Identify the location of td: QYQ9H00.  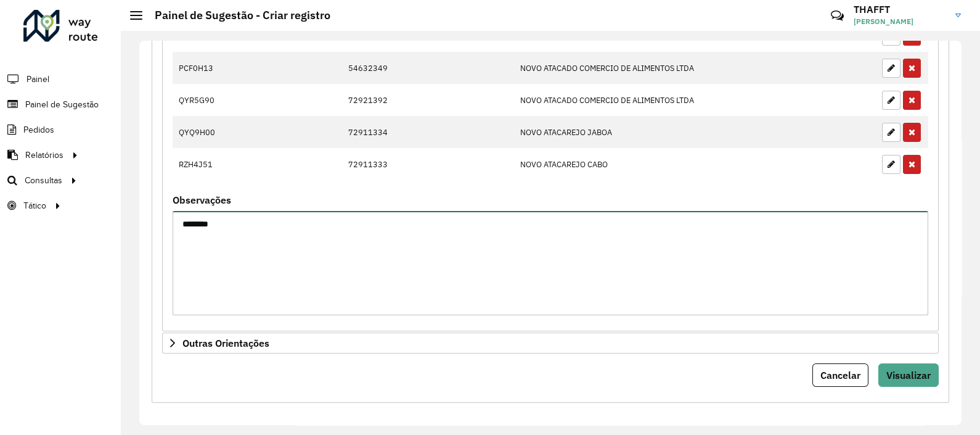
(207, 132).